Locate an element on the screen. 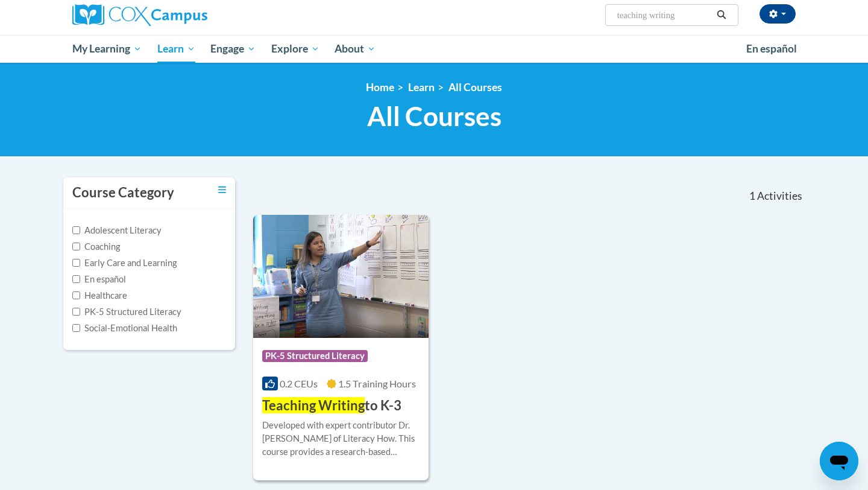  input: Search Courses is located at coordinates (664, 15).